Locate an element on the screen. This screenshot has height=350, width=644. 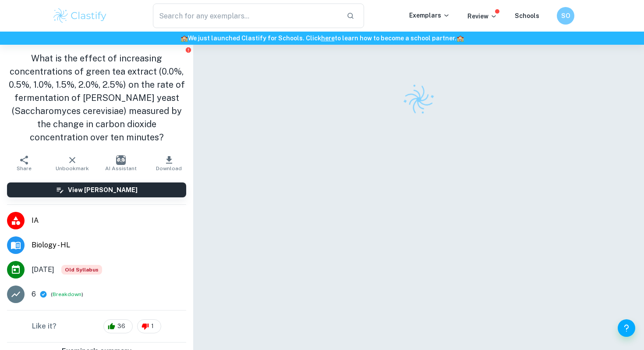
img: AI Assistant is located at coordinates (121, 160).